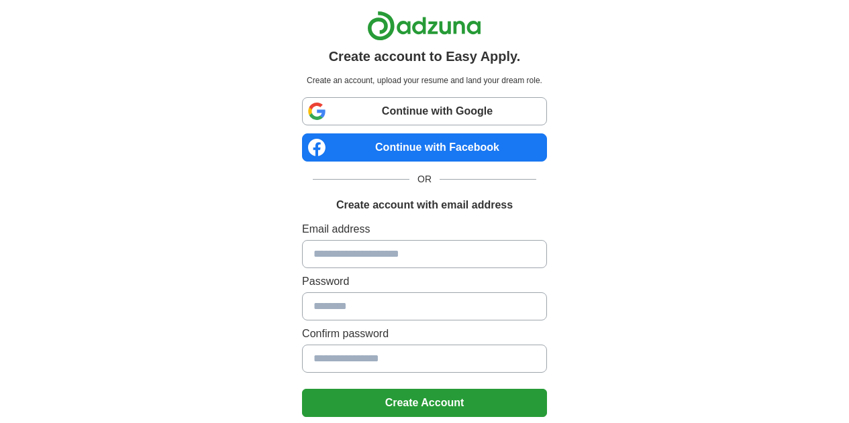  I want to click on span: OR, so click(424, 179).